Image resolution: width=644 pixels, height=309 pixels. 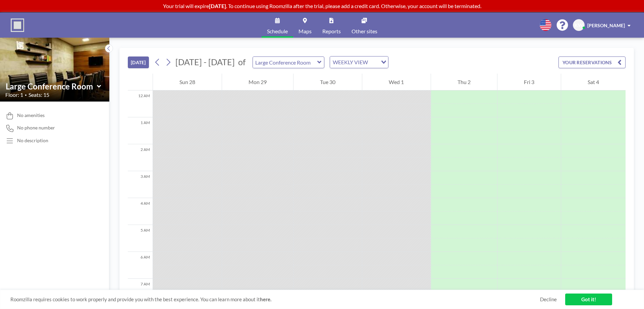 What do you see at coordinates (359, 62) in the screenshot?
I see `div: Search for option` at bounding box center [359, 62].